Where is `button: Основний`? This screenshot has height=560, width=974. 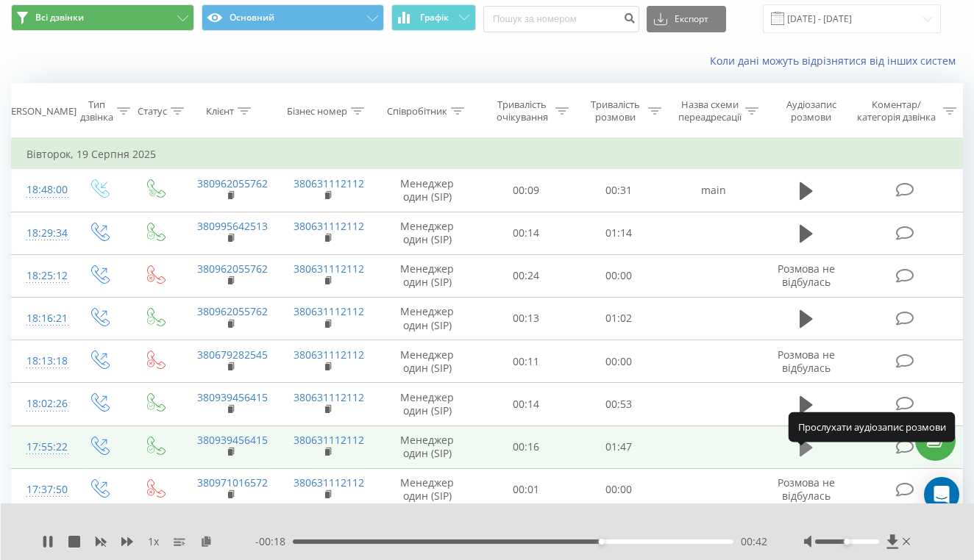
button: Основний is located at coordinates (293, 18).